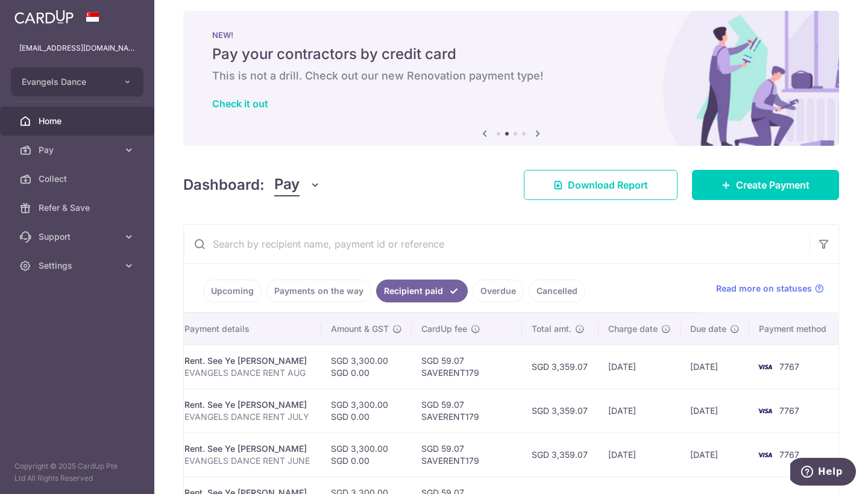  What do you see at coordinates (444, 329) in the screenshot?
I see `span: CardUp fee` at bounding box center [444, 329].